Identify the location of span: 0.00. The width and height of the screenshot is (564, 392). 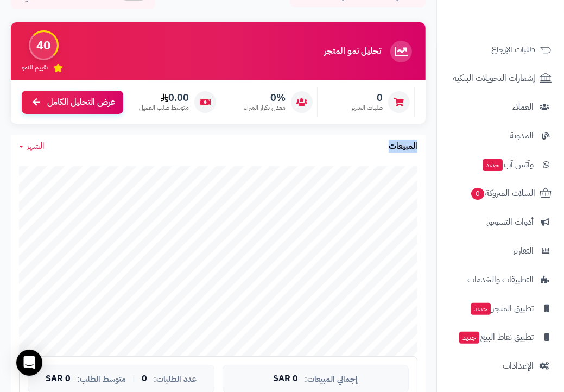
(164, 98).